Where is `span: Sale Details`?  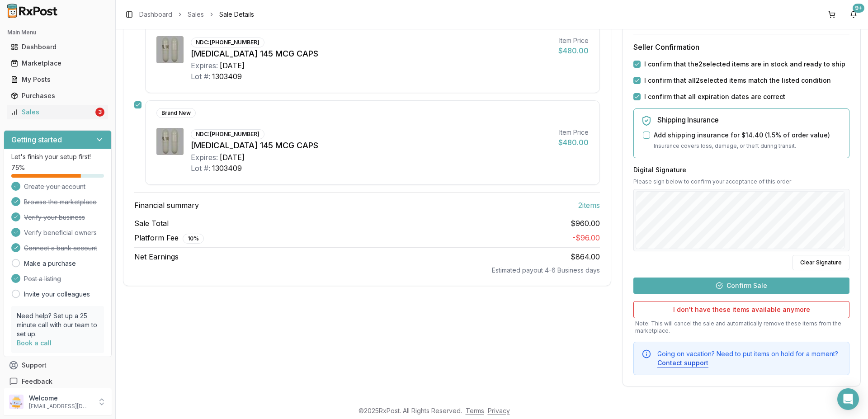
span: Sale Details is located at coordinates (237, 14).